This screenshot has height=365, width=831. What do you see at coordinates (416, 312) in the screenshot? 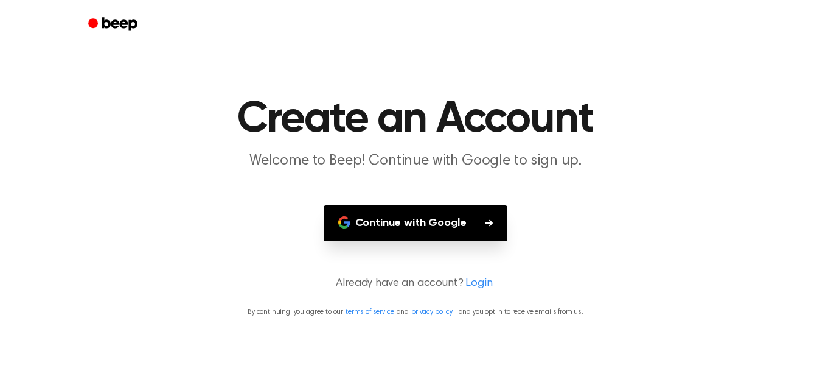
I see `p: By continuing, you agree to our and , and you opt in to receive emails from us.` at bounding box center [416, 312].